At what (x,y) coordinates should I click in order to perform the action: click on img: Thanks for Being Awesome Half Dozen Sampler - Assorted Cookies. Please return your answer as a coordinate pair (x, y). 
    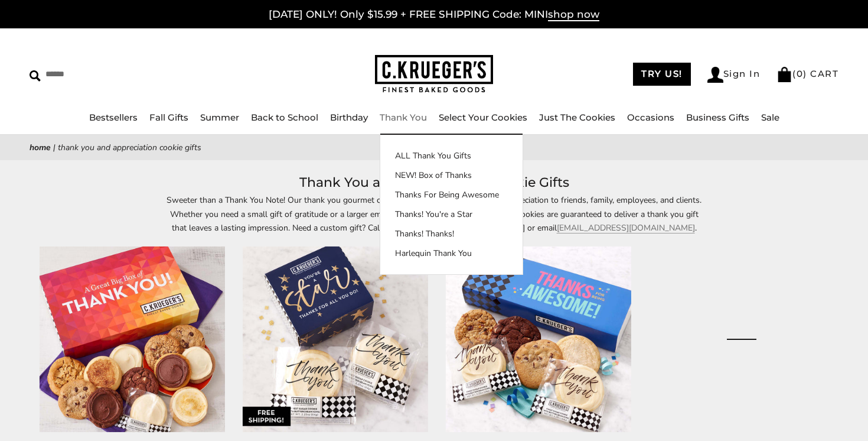
    Looking at the image, I should click on (539, 339).